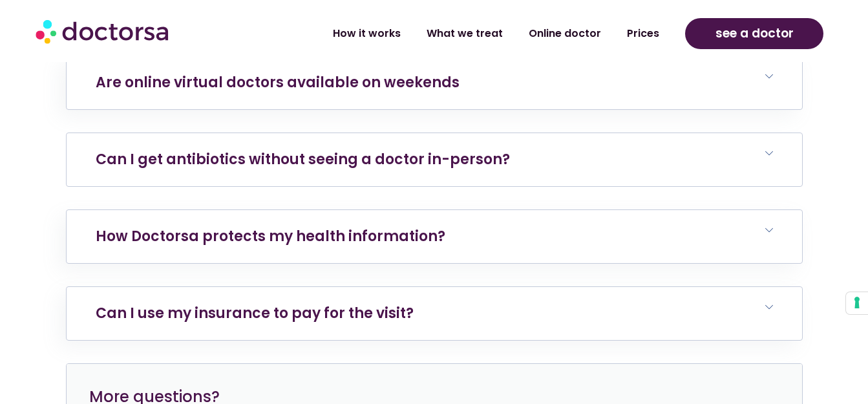  I want to click on h6: Can I use my insurance to pay for the visit?, so click(434, 314).